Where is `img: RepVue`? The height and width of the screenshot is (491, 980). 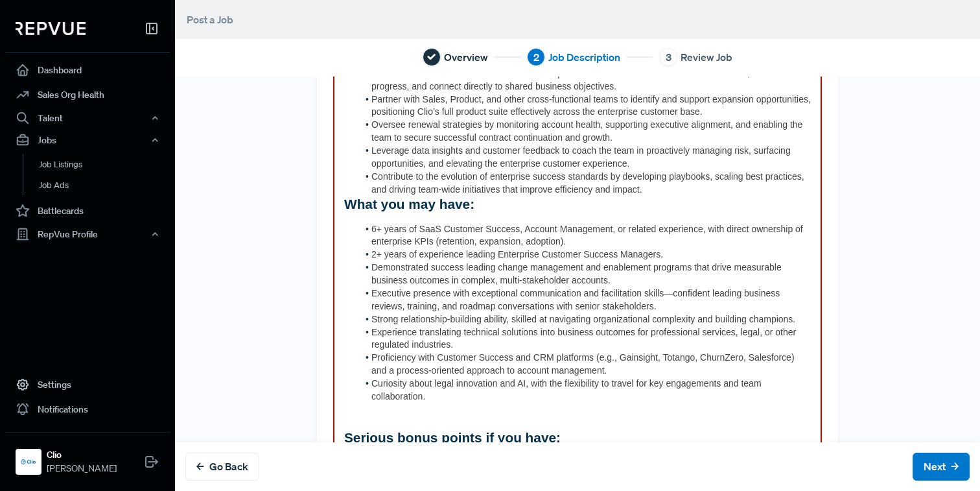 img: RepVue is located at coordinates (51, 28).